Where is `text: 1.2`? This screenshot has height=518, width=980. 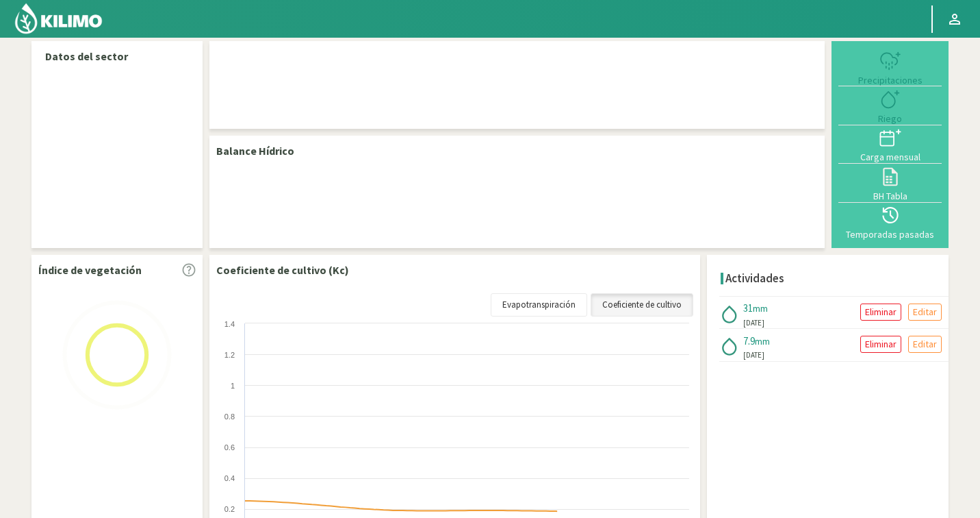 text: 1.2 is located at coordinates (229, 355).